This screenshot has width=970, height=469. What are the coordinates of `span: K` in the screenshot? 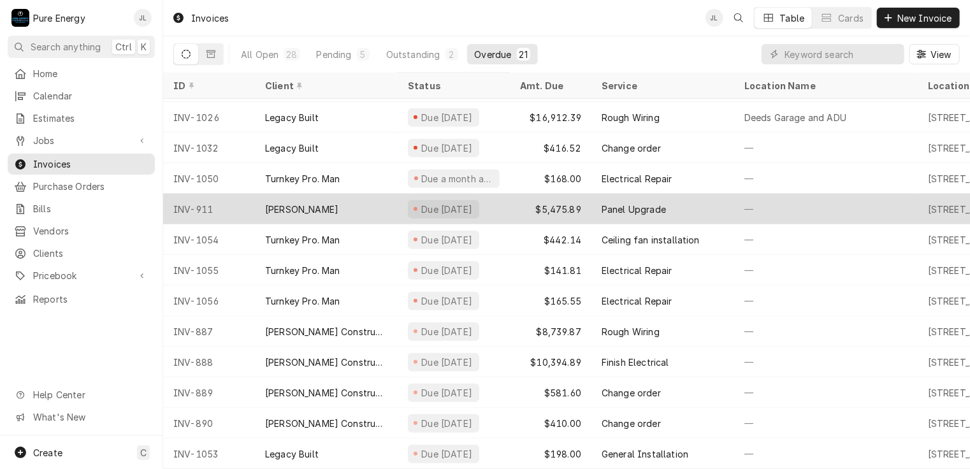 It's located at (143, 47).